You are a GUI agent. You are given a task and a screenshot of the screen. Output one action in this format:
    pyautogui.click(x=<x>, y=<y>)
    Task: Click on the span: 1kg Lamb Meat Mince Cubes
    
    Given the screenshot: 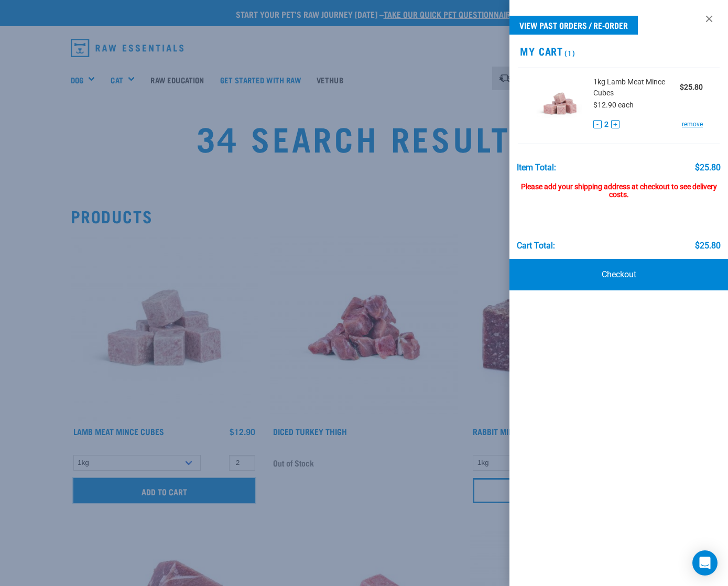 What is the action you would take?
    pyautogui.click(x=636, y=87)
    